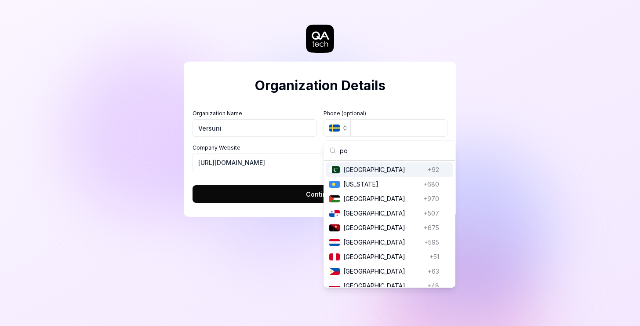 The height and width of the screenshot is (326, 640). I want to click on span: +675, so click(432, 227).